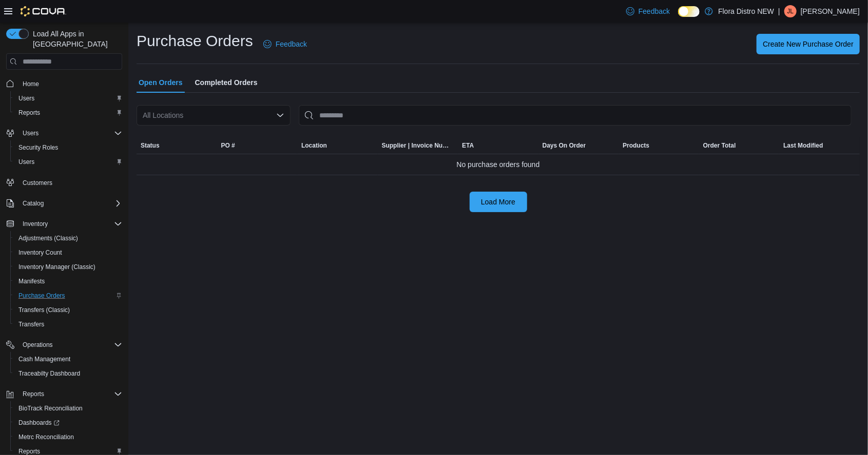 The height and width of the screenshot is (455, 868). Describe the element at coordinates (29, 113) in the screenshot. I see `a: Reports` at that location.